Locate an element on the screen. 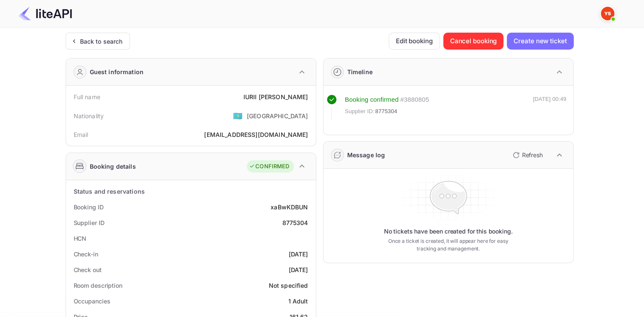 This screenshot has width=644, height=317. button: Create new ticket is located at coordinates (540, 41).